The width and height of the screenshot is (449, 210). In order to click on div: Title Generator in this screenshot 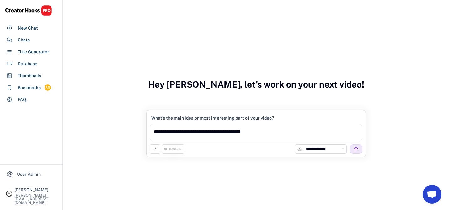, I will do `click(33, 52)`.